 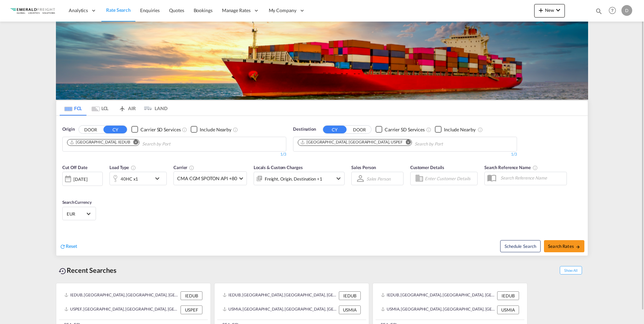 I want to click on span: Enquiries, so click(x=150, y=10).